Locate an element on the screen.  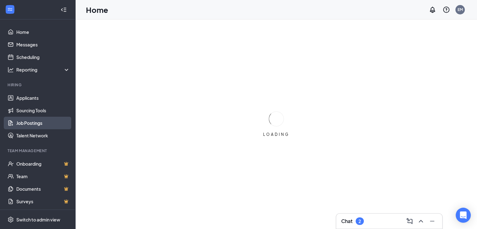
div: Switch to admin view is located at coordinates (38, 219).